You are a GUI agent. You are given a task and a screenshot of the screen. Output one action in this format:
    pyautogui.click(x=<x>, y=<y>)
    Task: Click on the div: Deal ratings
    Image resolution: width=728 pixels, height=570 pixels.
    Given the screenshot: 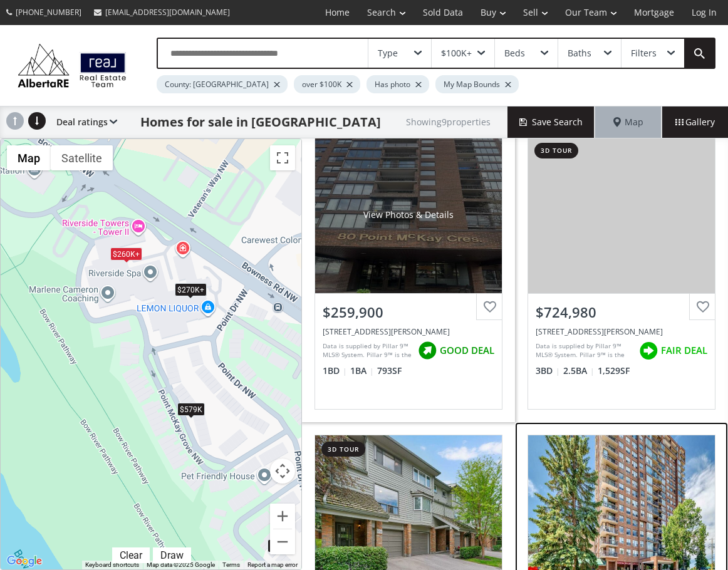 What is the action you would take?
    pyautogui.click(x=83, y=122)
    